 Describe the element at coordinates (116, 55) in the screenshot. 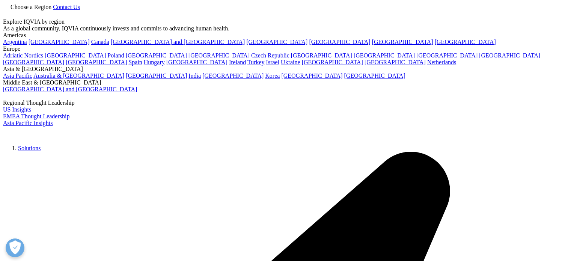

I see `a: Poland` at that location.